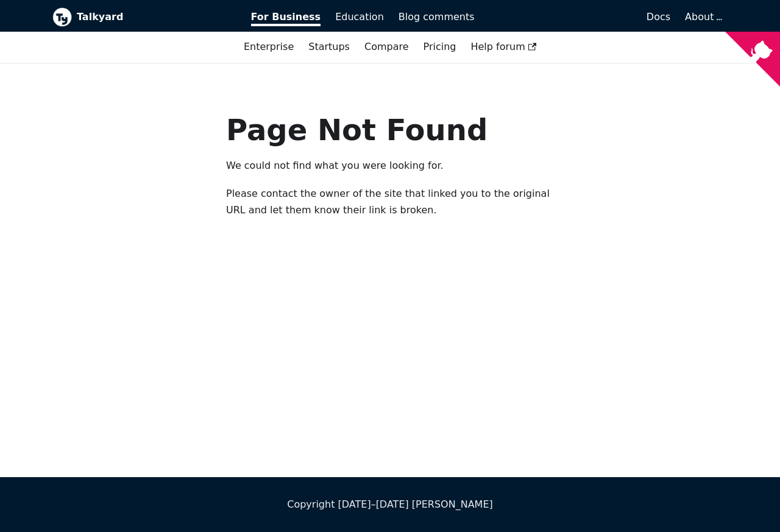  What do you see at coordinates (386, 46) in the screenshot?
I see `a: Compare` at bounding box center [386, 46].